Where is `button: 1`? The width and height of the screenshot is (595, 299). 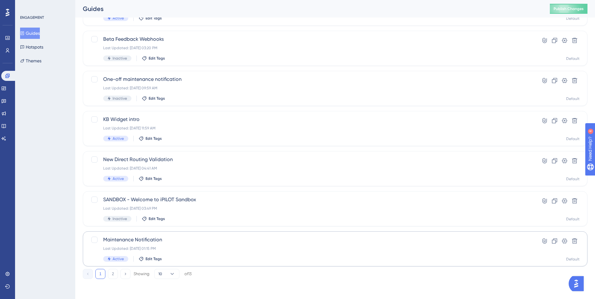
button: 1 is located at coordinates (100, 274).